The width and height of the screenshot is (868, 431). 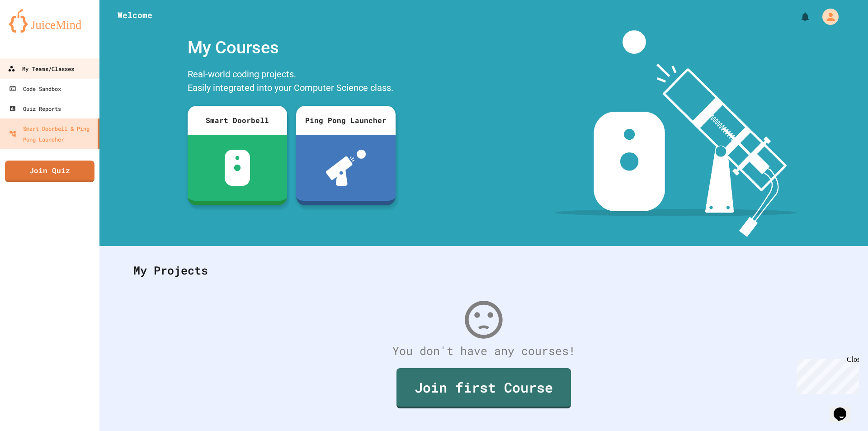 What do you see at coordinates (798, 16) in the screenshot?
I see `div: My Notifications` at bounding box center [798, 16].